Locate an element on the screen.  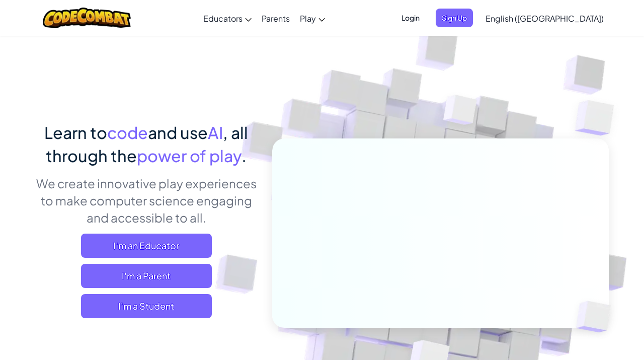
a: Parents is located at coordinates (276, 18).